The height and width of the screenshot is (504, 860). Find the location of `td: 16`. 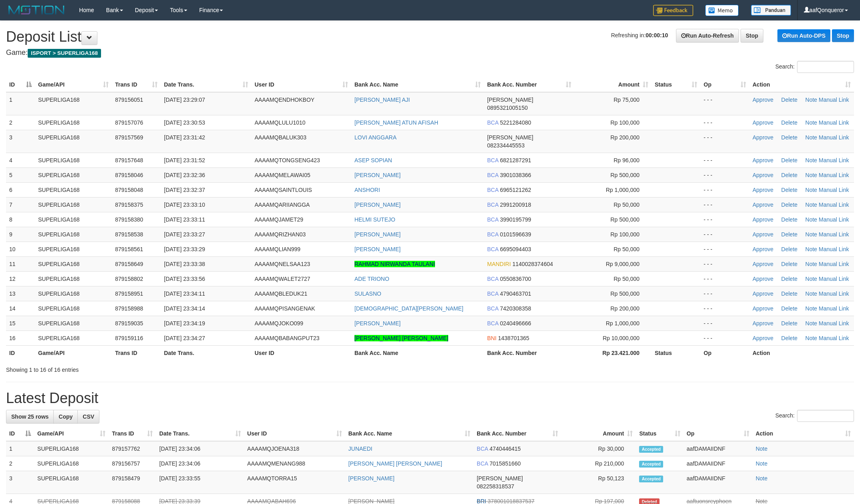

td: 16 is located at coordinates (20, 337).